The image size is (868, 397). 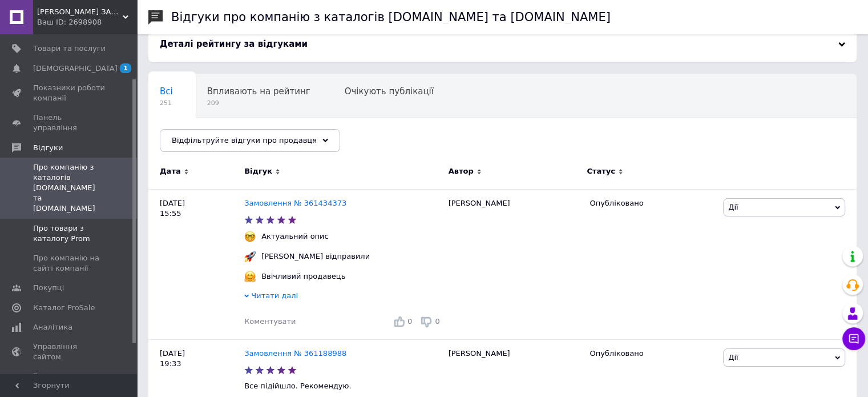 I want to click on span: Очікують публікації, so click(x=389, y=91).